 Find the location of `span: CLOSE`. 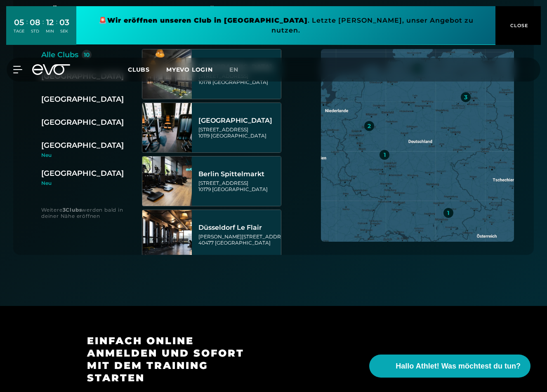

span: CLOSE is located at coordinates (518, 26).